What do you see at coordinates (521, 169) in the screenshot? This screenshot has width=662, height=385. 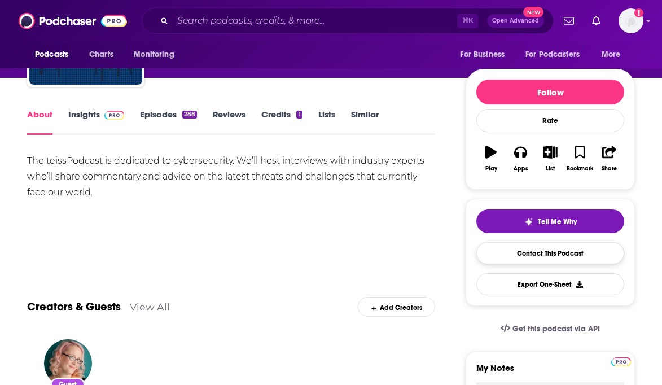 I see `div: Apps` at bounding box center [521, 169].